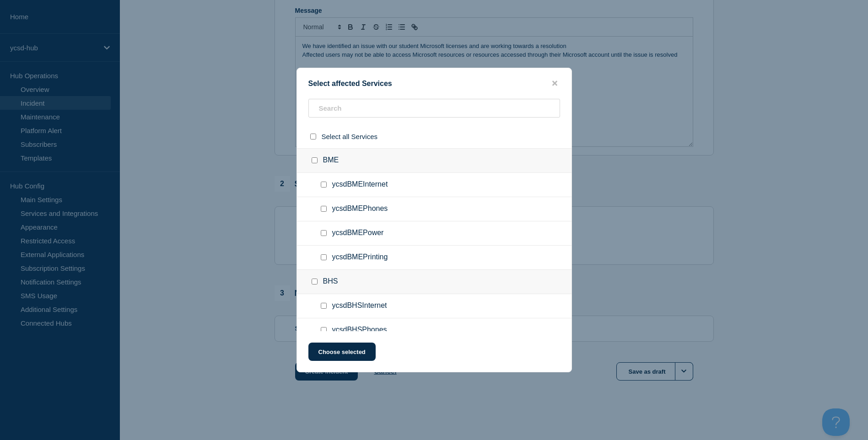 Image resolution: width=868 pixels, height=440 pixels. I want to click on input: ycsdBMEPhones checkbox, so click(323, 209).